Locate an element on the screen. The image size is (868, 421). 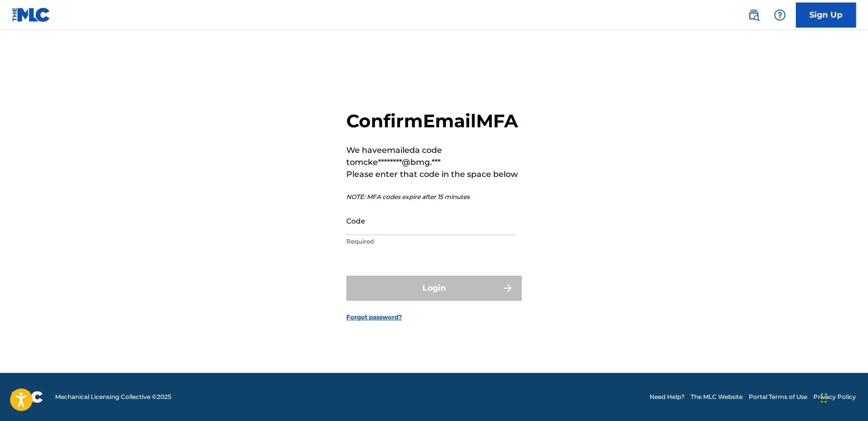
a: Privacy Policy is located at coordinates (834, 397).